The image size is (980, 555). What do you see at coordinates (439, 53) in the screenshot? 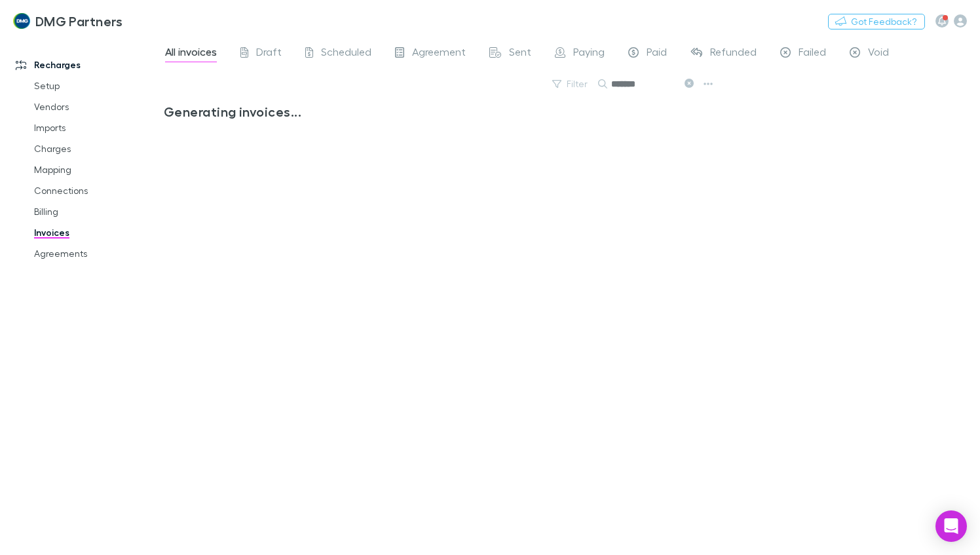
I see `span: Agreement` at bounding box center [439, 53].